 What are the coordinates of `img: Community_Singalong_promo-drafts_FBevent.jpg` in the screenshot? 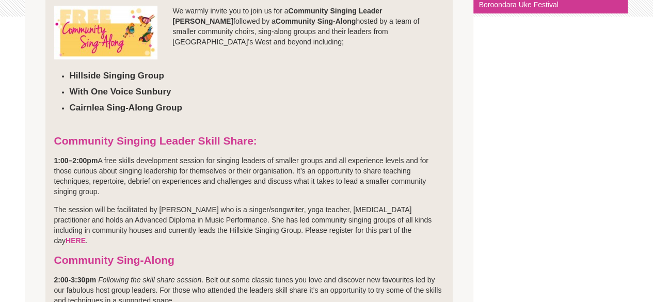 It's located at (106, 33).